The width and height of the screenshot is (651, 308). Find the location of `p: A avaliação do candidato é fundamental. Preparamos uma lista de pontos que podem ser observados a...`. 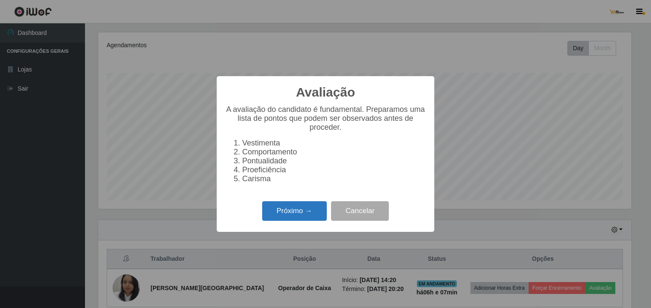

p: A avaliação do candidato é fundamental. Preparamos uma lista de pontos que podem ser observados a... is located at coordinates (325, 118).